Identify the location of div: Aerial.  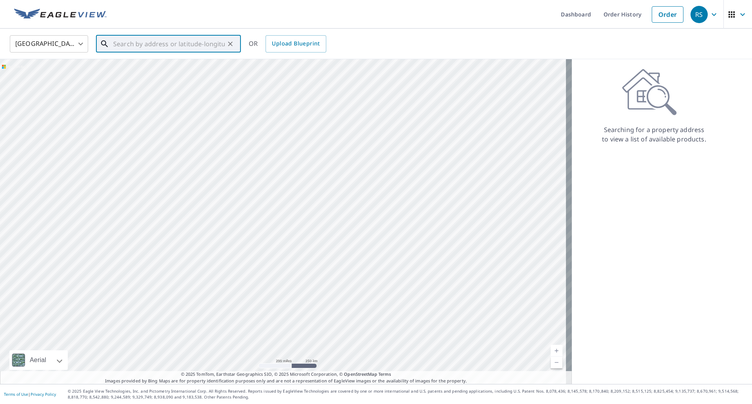
(38, 360).